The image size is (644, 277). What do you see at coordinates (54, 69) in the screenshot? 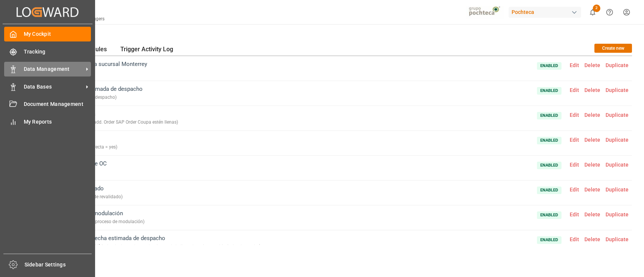
I see `span: Data Management` at bounding box center [54, 69].